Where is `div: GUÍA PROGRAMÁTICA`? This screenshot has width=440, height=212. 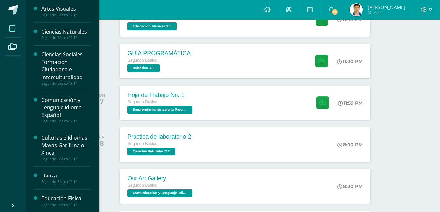
div: GUÍA PROGRAMÁTICA is located at coordinates (159, 53).